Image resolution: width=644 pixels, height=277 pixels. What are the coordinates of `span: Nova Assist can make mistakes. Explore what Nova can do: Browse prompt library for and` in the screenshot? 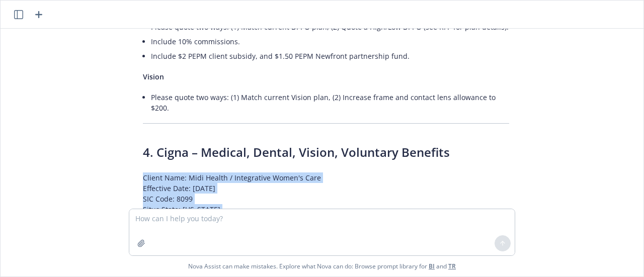 It's located at (322, 266).